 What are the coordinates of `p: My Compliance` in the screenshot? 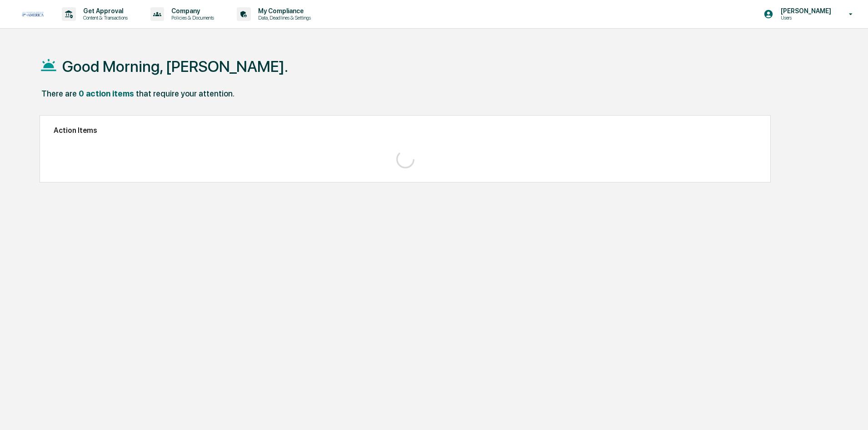 It's located at (283, 11).